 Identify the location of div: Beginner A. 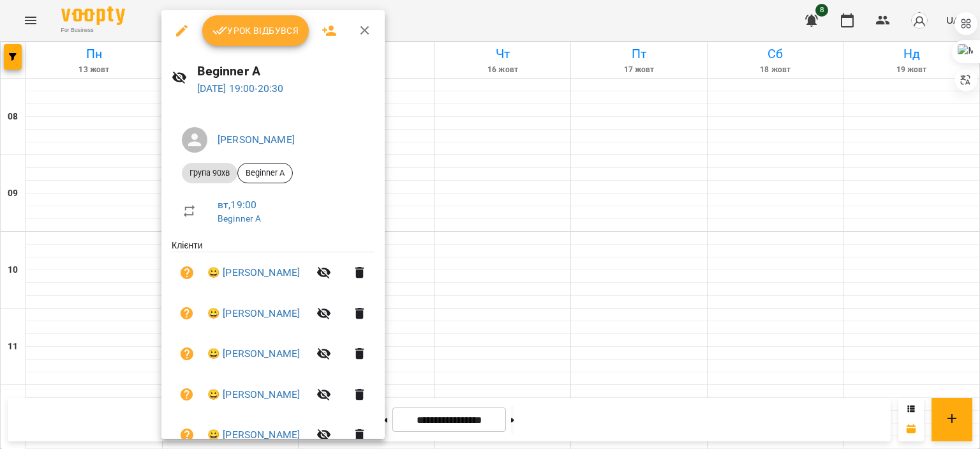
(265, 173).